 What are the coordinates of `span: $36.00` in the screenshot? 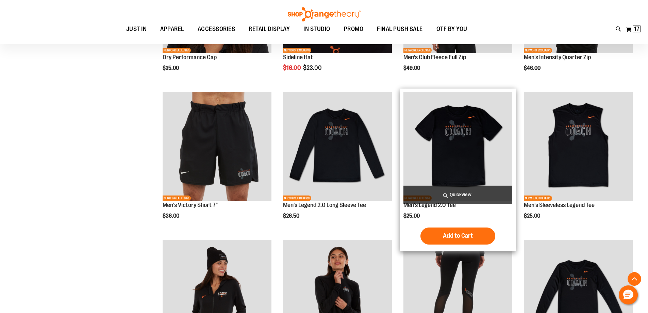 It's located at (171, 216).